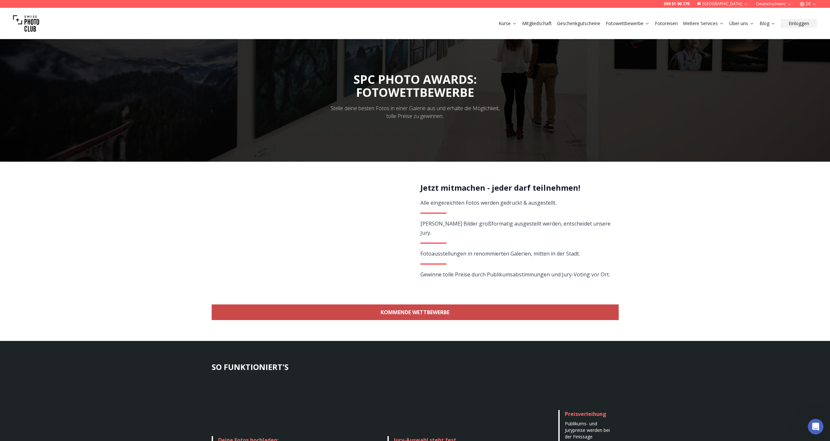  Describe the element at coordinates (767, 23) in the screenshot. I see `button: Blog` at that location.